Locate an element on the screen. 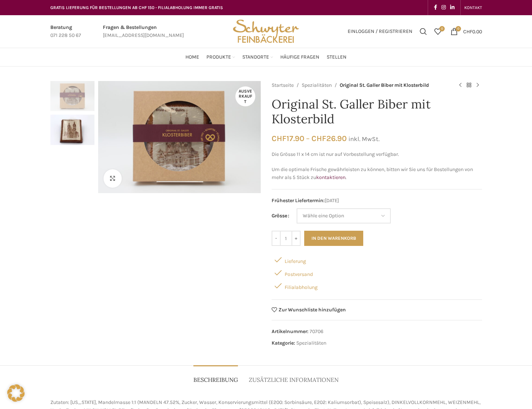 This screenshot has width=532, height=409. bdi: 26.90 is located at coordinates (329, 138).